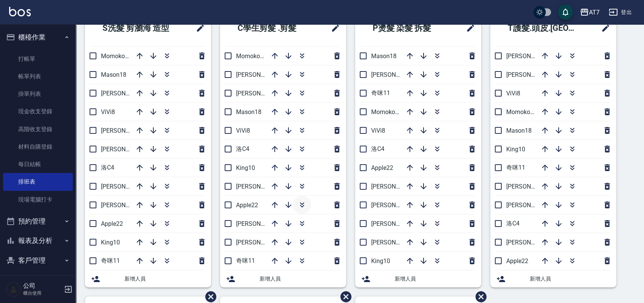 The height and width of the screenshot is (303, 644). Describe the element at coordinates (38, 94) in the screenshot. I see `a: 掛單列表` at that location.